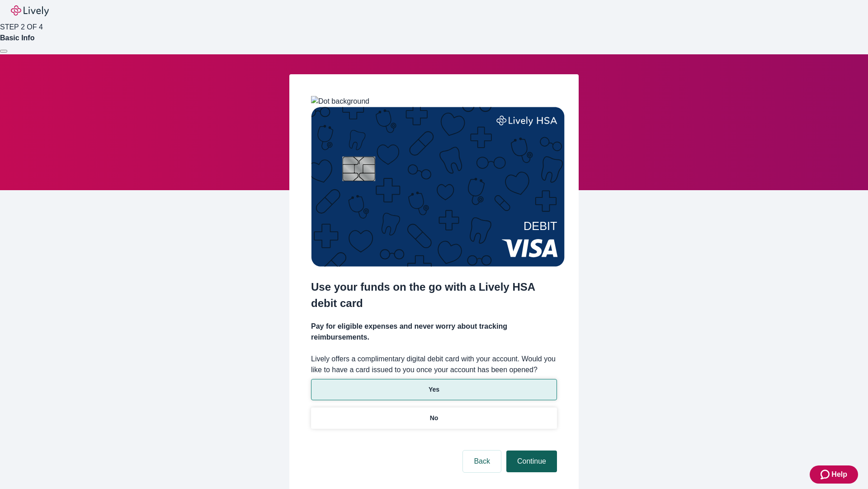  What do you see at coordinates (434, 295) in the screenshot?
I see `h2: Use your funds on the go with a Lively HSA debit card` at bounding box center [434, 295].